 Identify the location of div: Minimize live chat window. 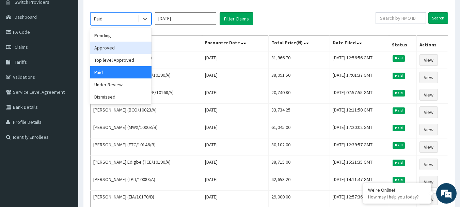
(120, 12).